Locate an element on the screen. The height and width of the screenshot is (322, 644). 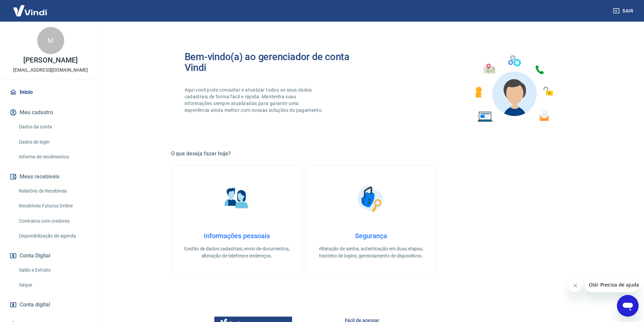
a: Informações pessoaisInformações pessoaisGestão de dados cadastrais, envio de documentos, alteraçã... is located at coordinates (236, 221).